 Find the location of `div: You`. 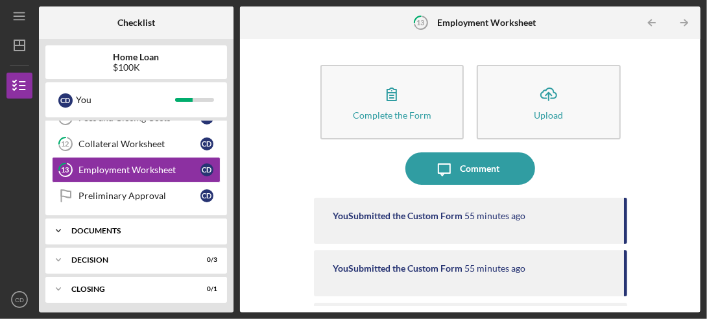

div: You is located at coordinates (125, 100).